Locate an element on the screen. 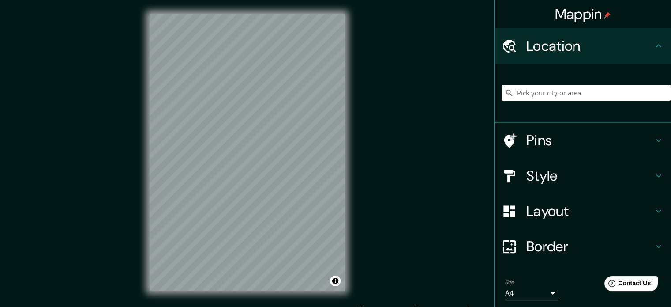  h4: Mappin is located at coordinates (583, 14).